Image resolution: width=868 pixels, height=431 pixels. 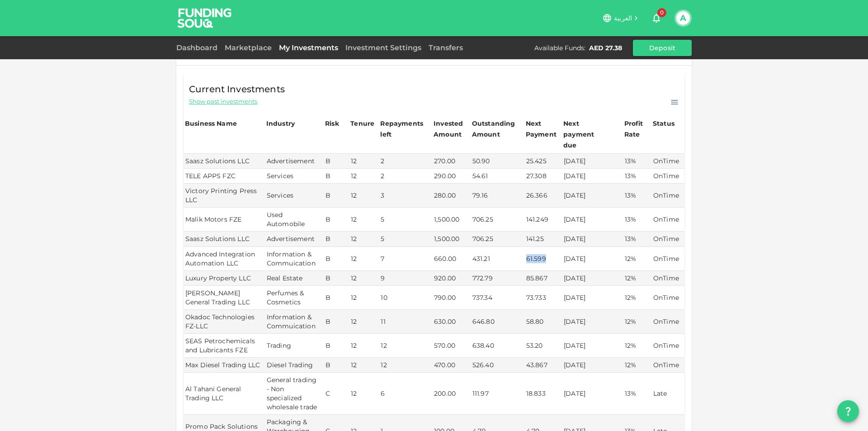 I want to click on td: Used Automobile, so click(x=294, y=220).